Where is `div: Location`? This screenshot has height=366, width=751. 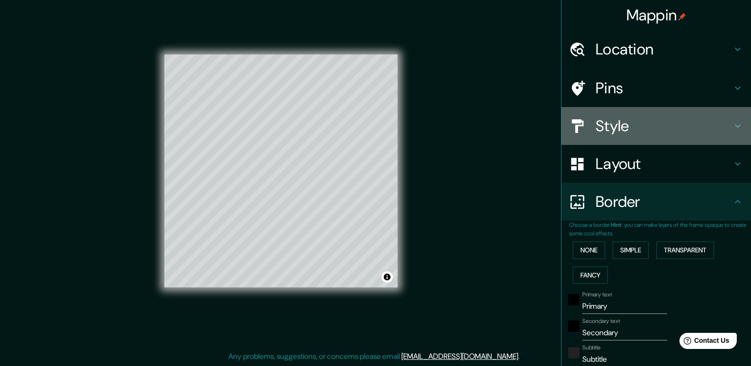 div: Location is located at coordinates (657, 49).